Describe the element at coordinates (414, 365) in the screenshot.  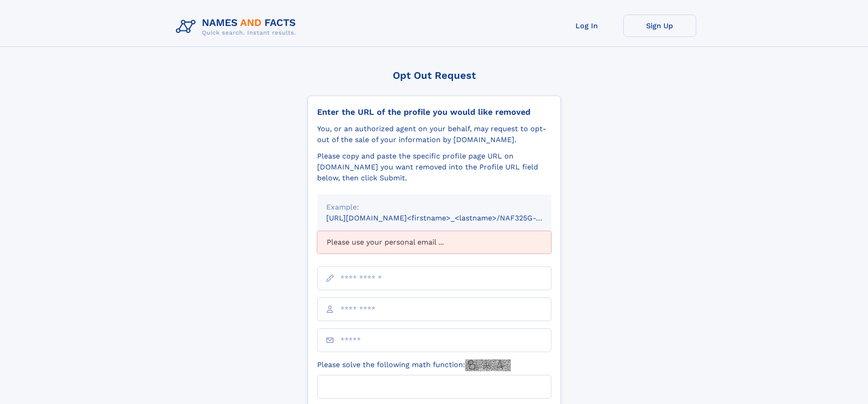
I see `label: Please solve the following math function:` at that location.